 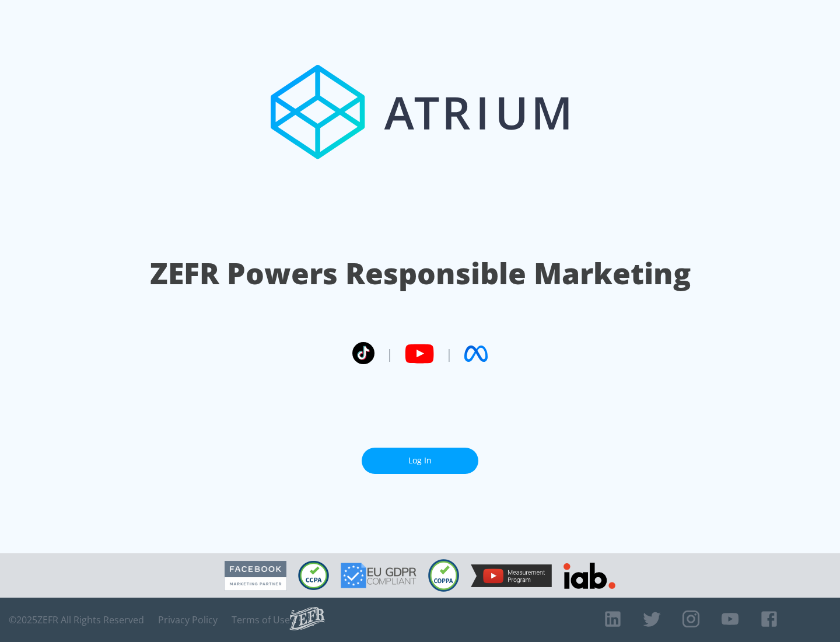 I want to click on img: CCPA Compliant, so click(x=313, y=576).